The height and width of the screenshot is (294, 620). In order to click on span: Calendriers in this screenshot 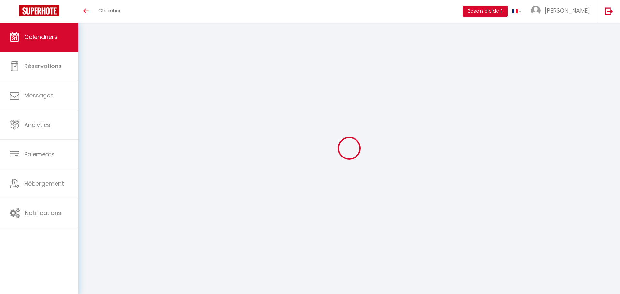, I will do `click(41, 37)`.